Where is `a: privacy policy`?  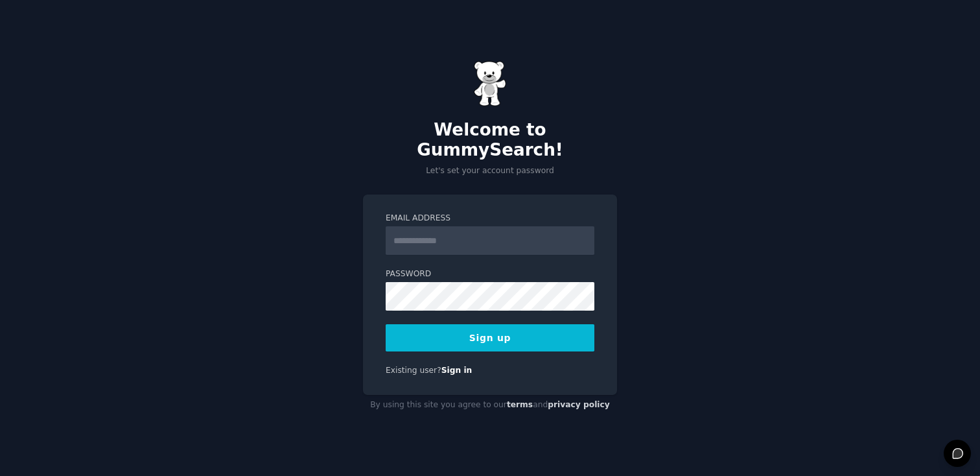 a: privacy policy is located at coordinates (579, 404).